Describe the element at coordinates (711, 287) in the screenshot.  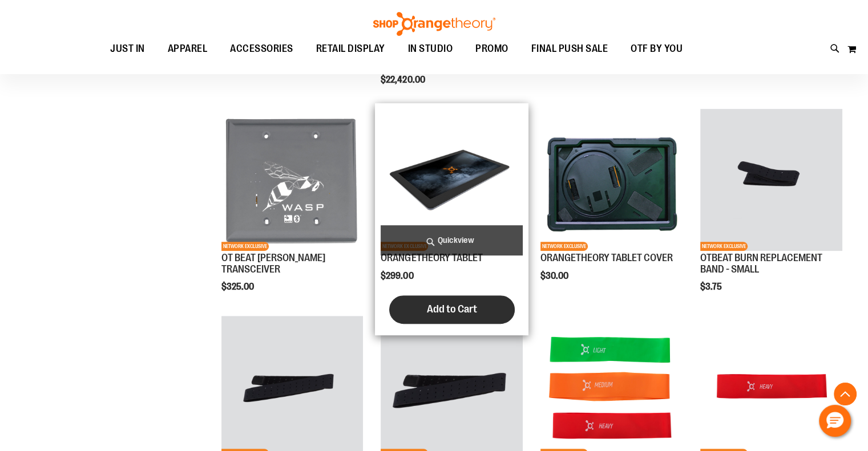
I see `span: $3.75` at that location.